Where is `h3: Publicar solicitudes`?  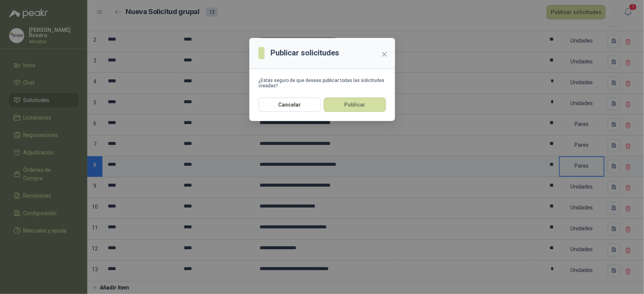
h3: Publicar solicitudes is located at coordinates (305, 53).